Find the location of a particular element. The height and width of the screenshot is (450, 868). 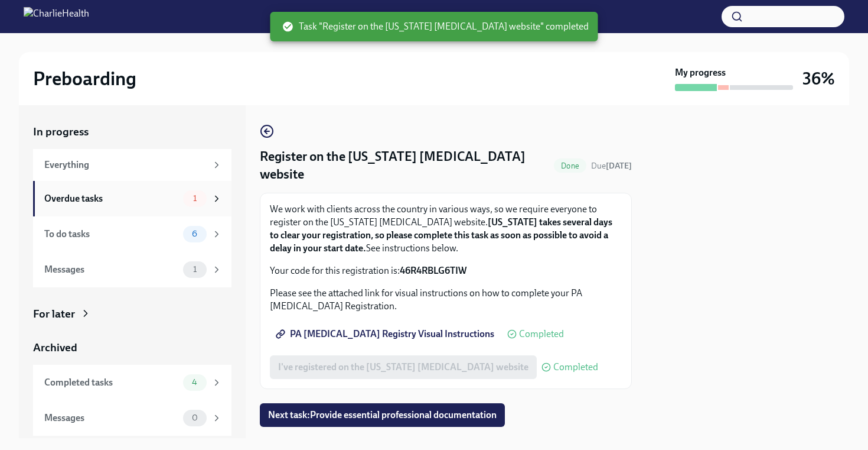

div: For later is located at coordinates (54, 313).